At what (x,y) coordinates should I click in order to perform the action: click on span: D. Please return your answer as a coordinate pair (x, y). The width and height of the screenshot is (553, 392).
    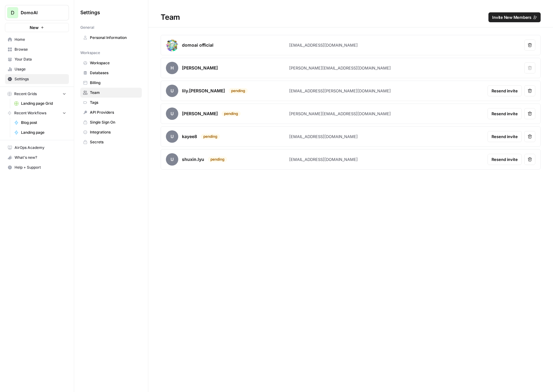
    Looking at the image, I should click on (12, 12).